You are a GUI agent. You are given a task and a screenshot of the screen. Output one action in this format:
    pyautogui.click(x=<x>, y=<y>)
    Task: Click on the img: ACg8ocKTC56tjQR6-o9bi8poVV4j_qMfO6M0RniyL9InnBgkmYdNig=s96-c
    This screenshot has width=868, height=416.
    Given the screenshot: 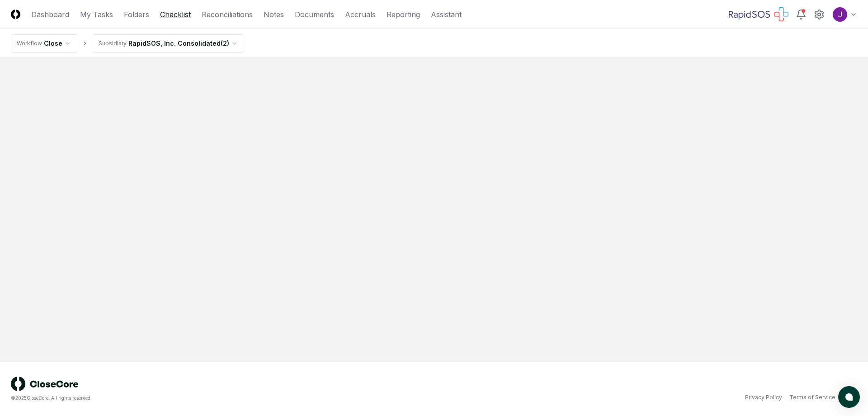 What is the action you would take?
    pyautogui.click(x=840, y=15)
    